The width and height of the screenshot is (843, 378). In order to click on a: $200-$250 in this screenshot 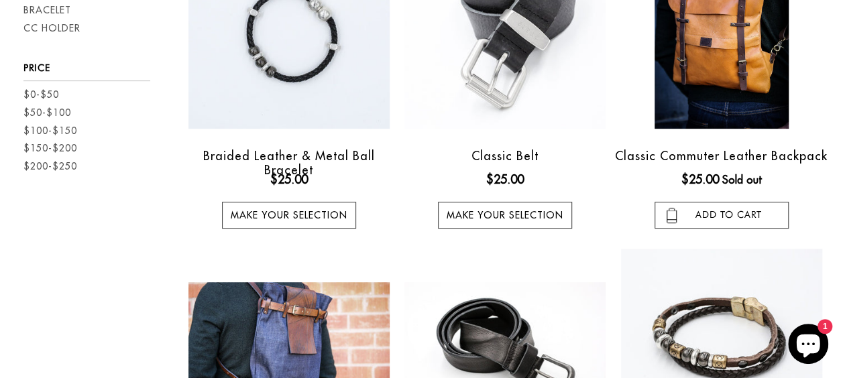, I will do `click(50, 166)`.